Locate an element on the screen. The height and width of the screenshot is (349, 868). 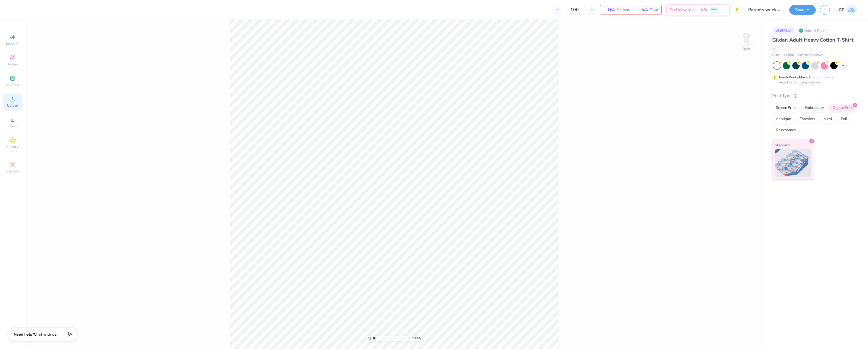
span: Upload is located at coordinates (13, 105).